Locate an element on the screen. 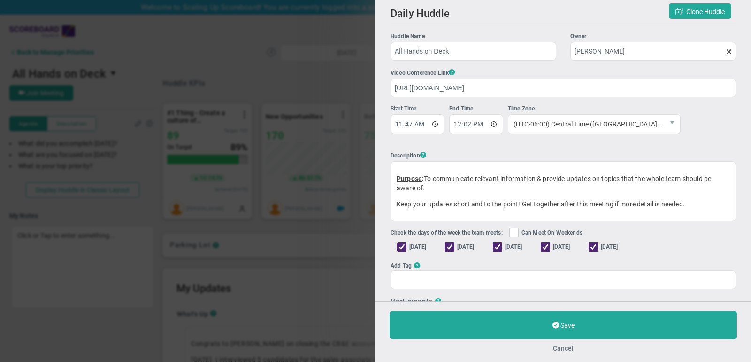 The height and width of the screenshot is (362, 751). span: Can Meet On Weekends is located at coordinates (552, 233).